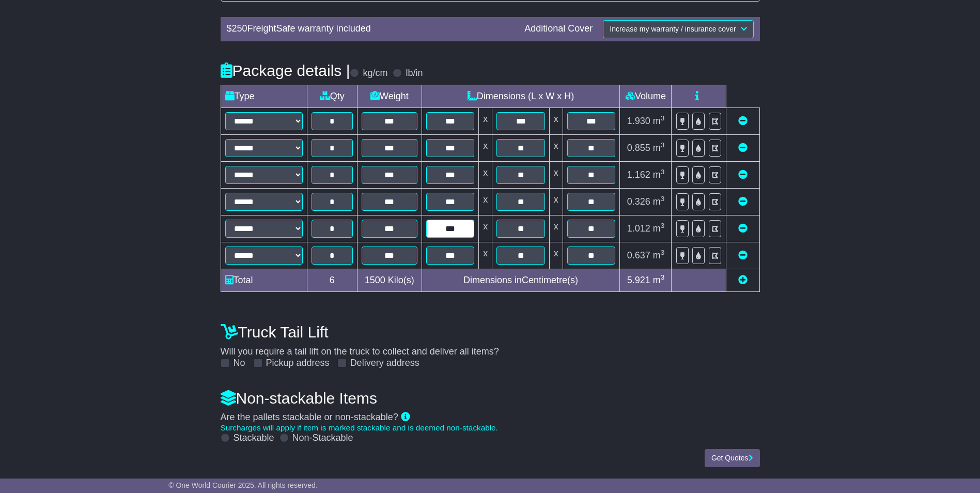  What do you see at coordinates (678, 29) in the screenshot?
I see `button: Increase my warranty / insurance cover` at bounding box center [678, 29].